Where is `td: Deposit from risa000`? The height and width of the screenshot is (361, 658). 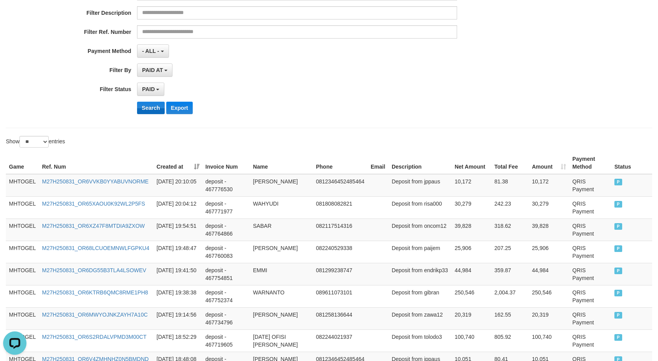
td: Deposit from risa000 is located at coordinates (420, 207).